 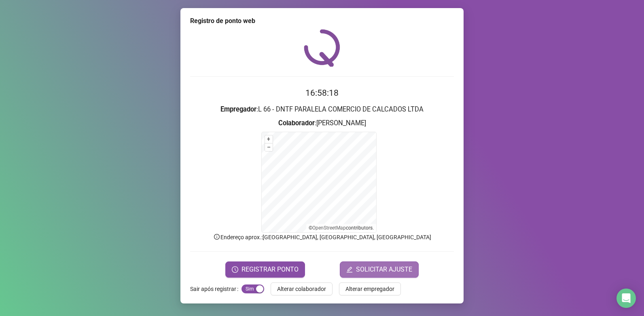 What do you see at coordinates (270, 270) in the screenshot?
I see `span: REGISTRAR PONTO` at bounding box center [270, 270].